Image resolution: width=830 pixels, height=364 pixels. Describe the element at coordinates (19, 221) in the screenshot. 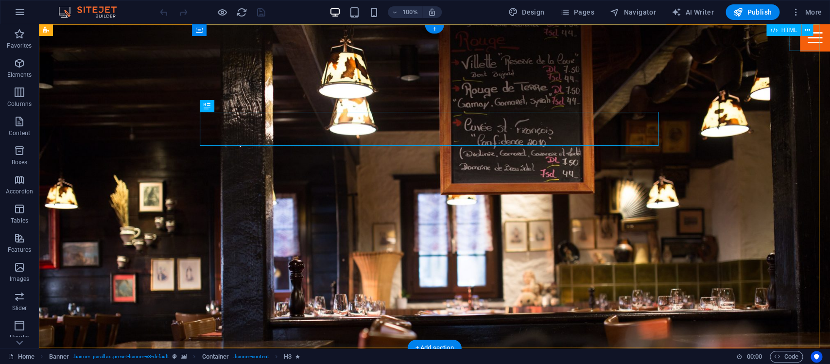

I see `p: Tables` at that location.